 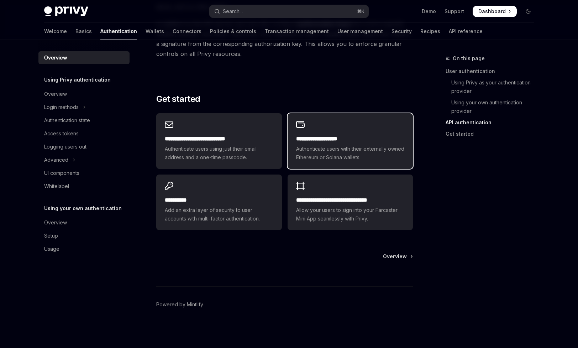 What do you see at coordinates (219, 153) in the screenshot?
I see `span: Authenticate users using just their email address and a one-time passcode.` at bounding box center [219, 153].